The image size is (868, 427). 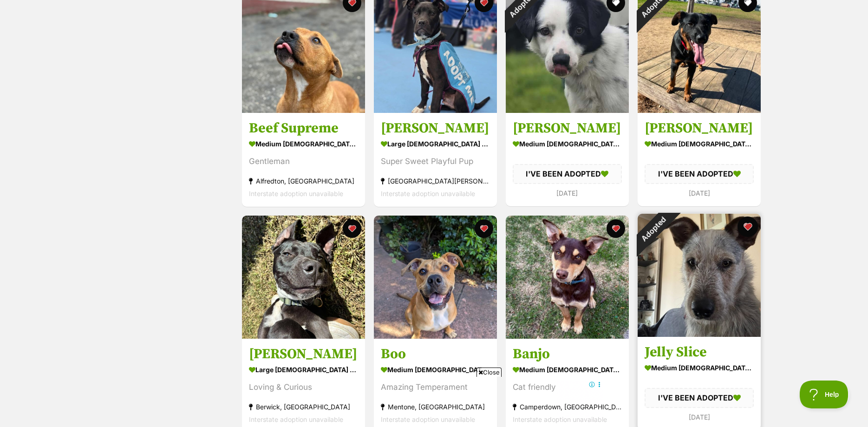 I want to click on h3: Jelly Slice, so click(x=699, y=352).